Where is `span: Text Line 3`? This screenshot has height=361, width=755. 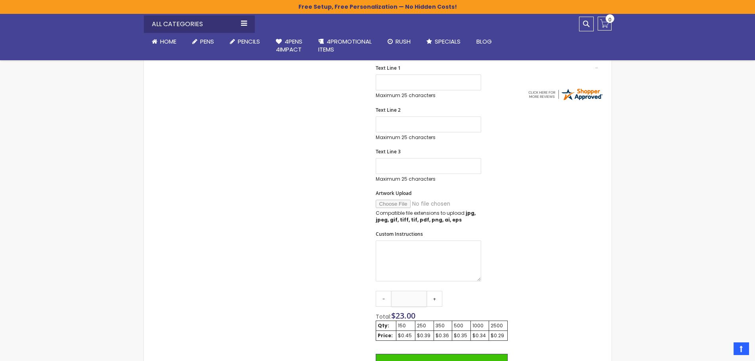
span: Text Line 3 is located at coordinates (388, 151).